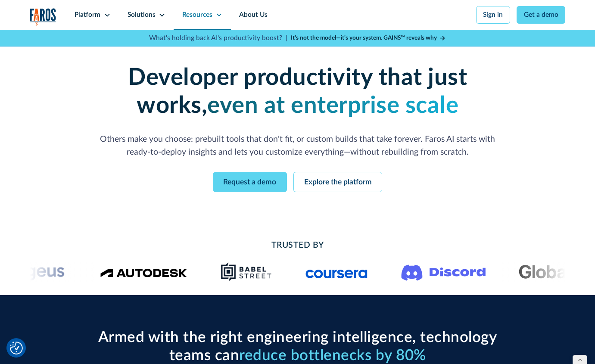 This screenshot has width=595, height=364. I want to click on img: Logo of the design software company Autodesk., so click(143, 272).